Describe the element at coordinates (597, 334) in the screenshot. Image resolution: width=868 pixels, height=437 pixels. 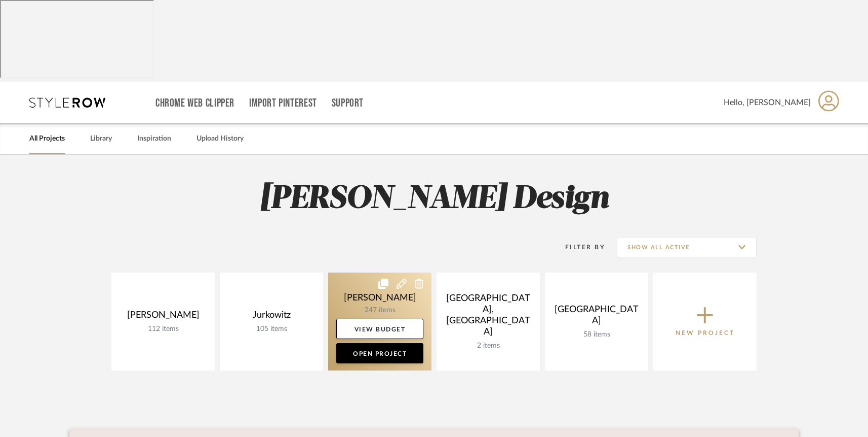
I see `div: 58 items` at that location.